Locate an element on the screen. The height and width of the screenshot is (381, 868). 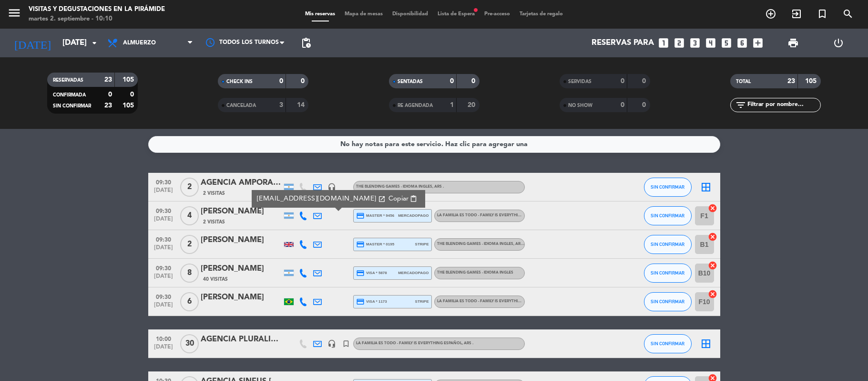
span: 4 is located at coordinates (189, 216).